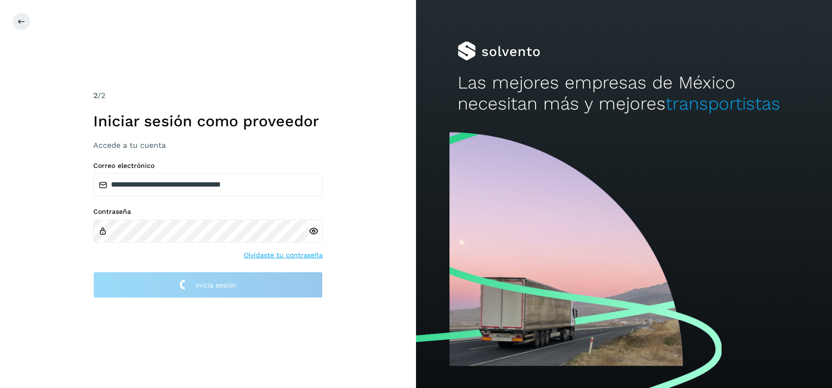 Image resolution: width=832 pixels, height=388 pixels. I want to click on span: transportistas, so click(723, 103).